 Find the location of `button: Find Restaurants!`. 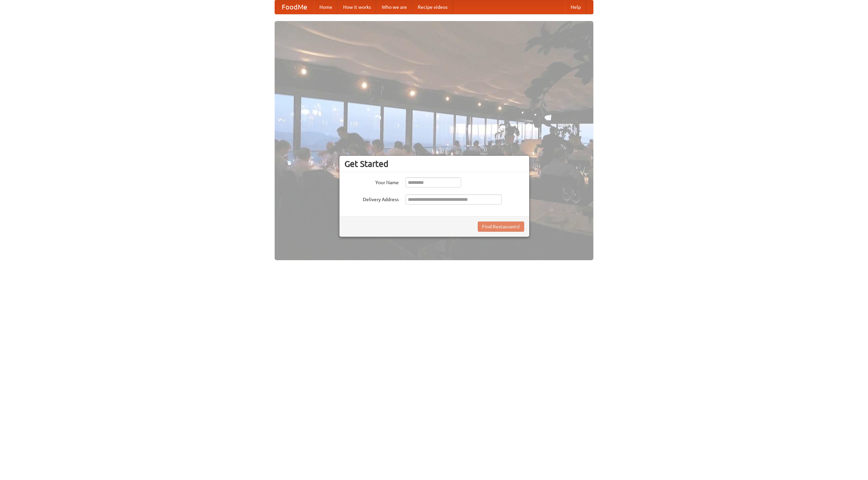

button: Find Restaurants! is located at coordinates (501, 226).